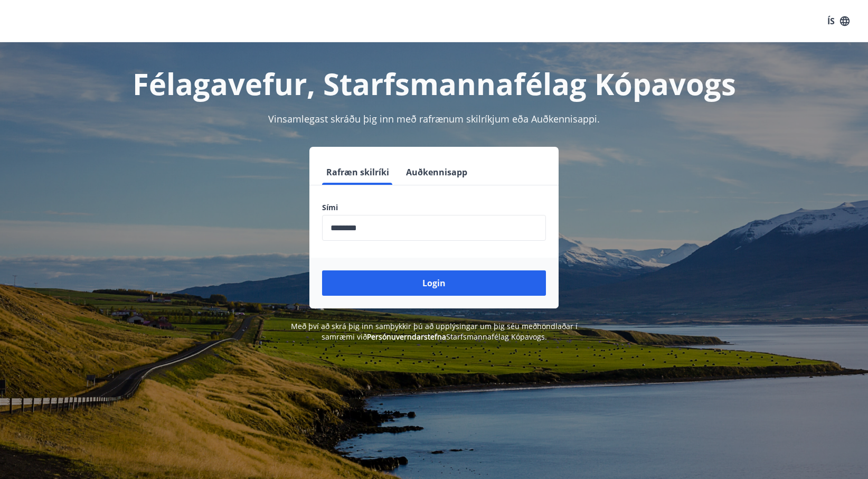 The image size is (868, 479). Describe the element at coordinates (434, 208) in the screenshot. I see `label: Sími` at that location.